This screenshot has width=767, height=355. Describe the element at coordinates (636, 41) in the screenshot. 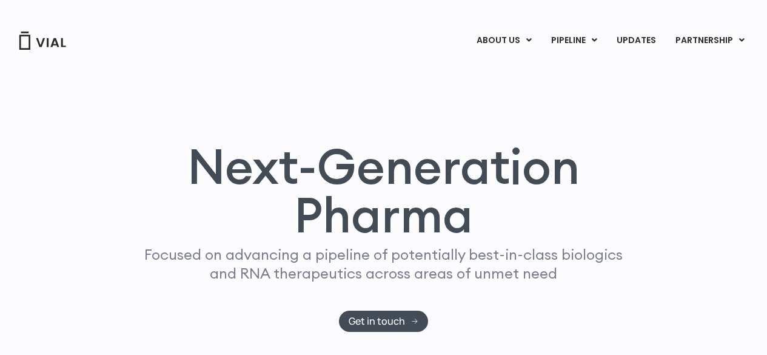

I see `a: UPDATES` at that location.